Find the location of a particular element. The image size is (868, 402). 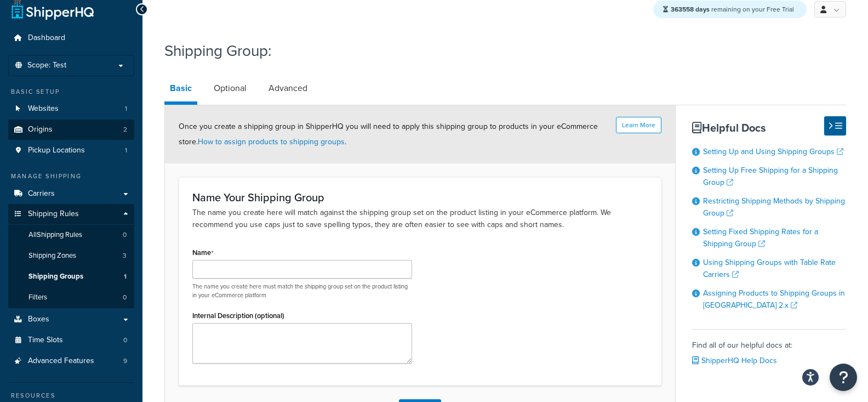

button: Learn More is located at coordinates (638, 125).